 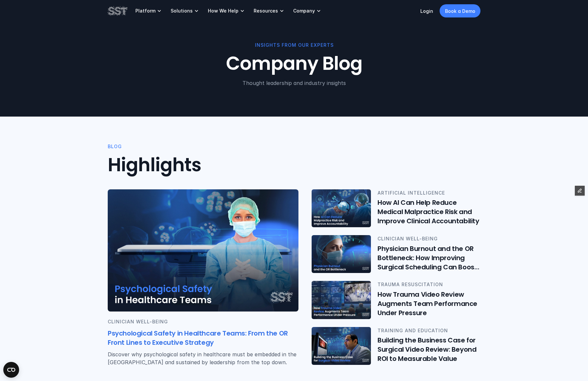 What do you see at coordinates (341, 300) in the screenshot?
I see `img: A group of trauma staff watching a video review in a classroom setting` at bounding box center [341, 300].